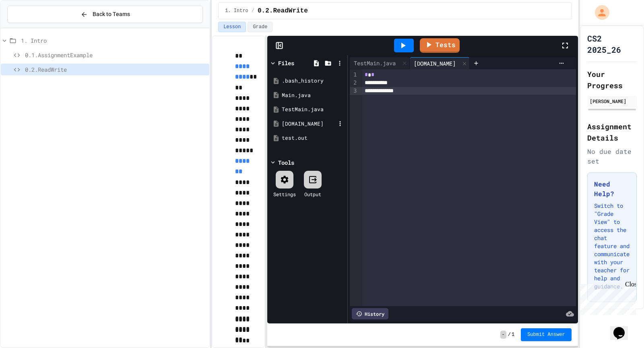  What do you see at coordinates (599, 13) in the screenshot?
I see `div: My Account` at bounding box center [599, 13].